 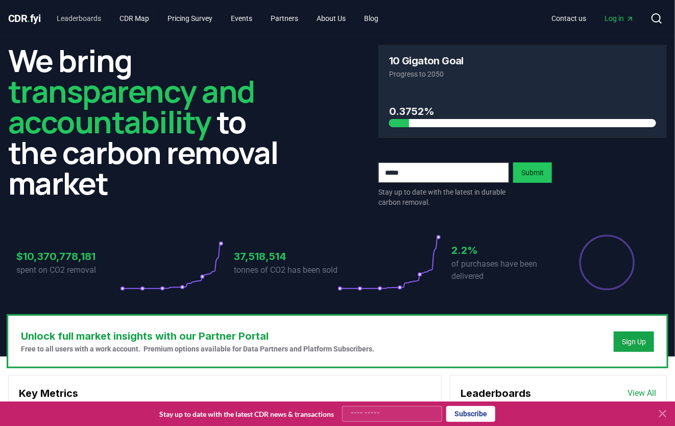 What do you see at coordinates (190, 18) in the screenshot?
I see `a: Pricing Survey` at bounding box center [190, 18].